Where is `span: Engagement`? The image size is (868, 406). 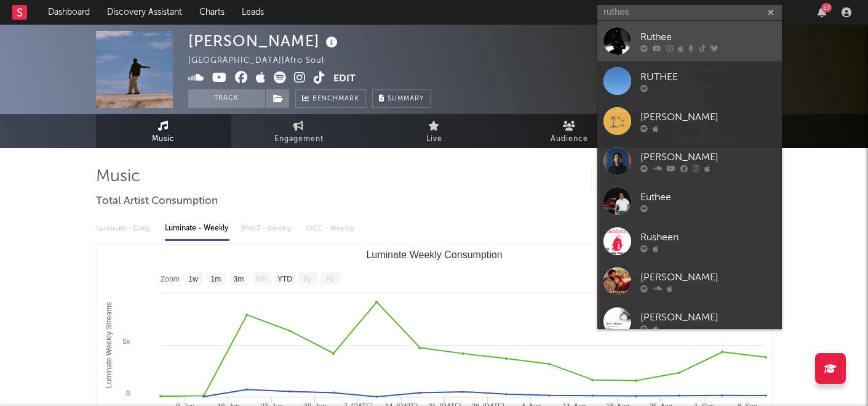 span: Engagement is located at coordinates (299, 139).